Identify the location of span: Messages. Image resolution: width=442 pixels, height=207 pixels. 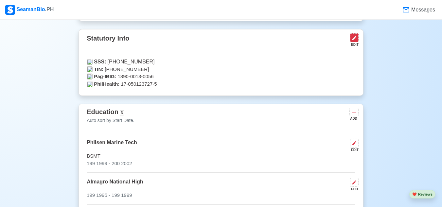
(422, 10).